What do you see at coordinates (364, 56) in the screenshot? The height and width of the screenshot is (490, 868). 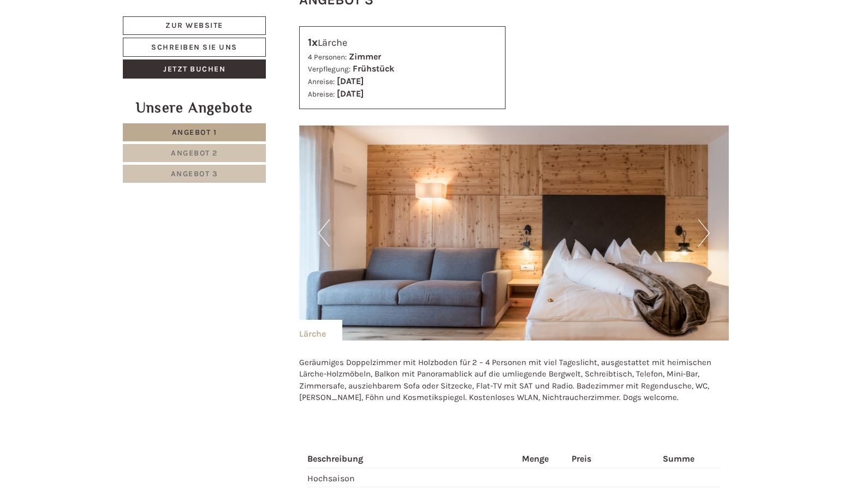 I see `b: Zimmer` at bounding box center [364, 56].